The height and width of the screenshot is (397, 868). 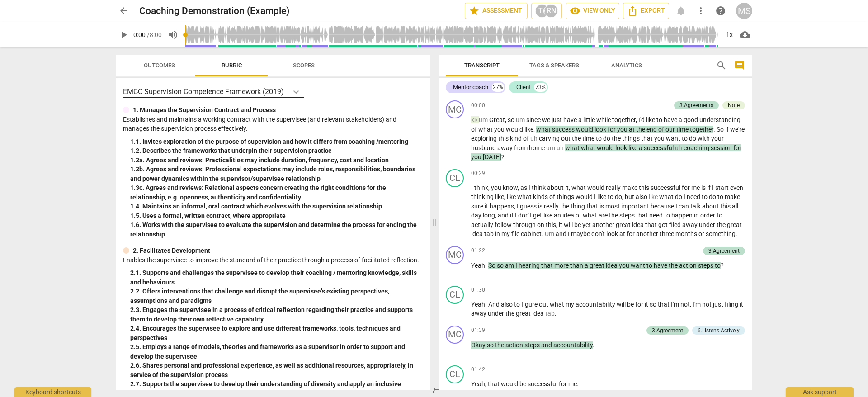 I want to click on div: 27%, so click(x=498, y=87).